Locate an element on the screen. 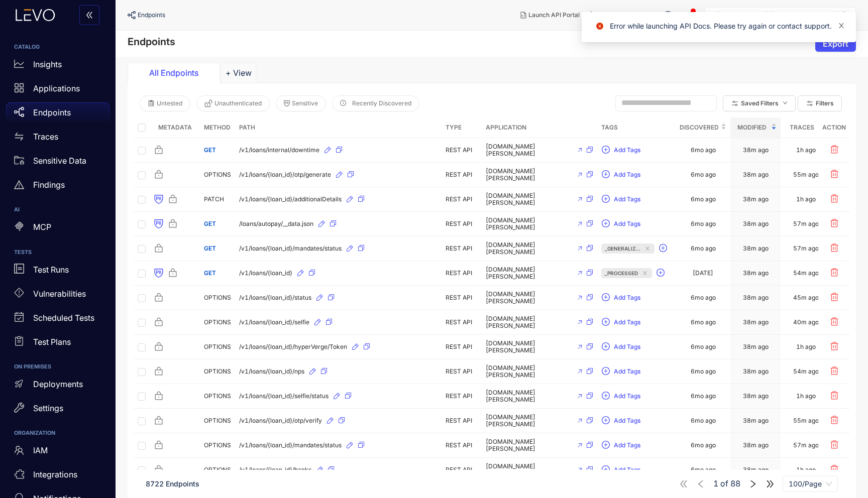 The height and width of the screenshot is (498, 868). p: Vulnerabilities is located at coordinates (60, 293).